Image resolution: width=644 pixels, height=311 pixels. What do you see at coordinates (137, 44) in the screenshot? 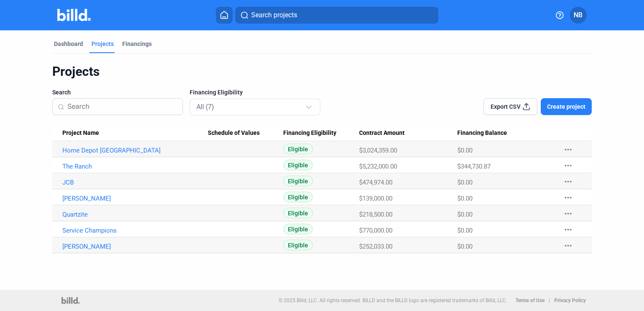
I see `div: Financings` at bounding box center [137, 44].